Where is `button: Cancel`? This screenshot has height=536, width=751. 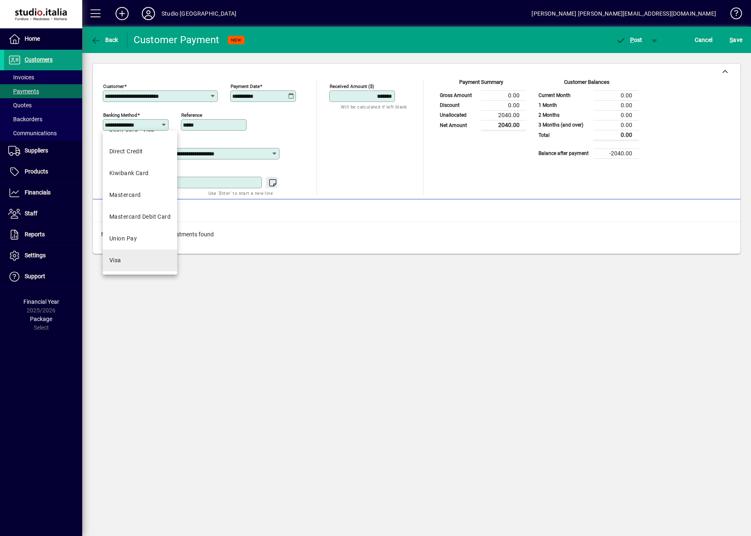
button: Cancel is located at coordinates (704, 40).